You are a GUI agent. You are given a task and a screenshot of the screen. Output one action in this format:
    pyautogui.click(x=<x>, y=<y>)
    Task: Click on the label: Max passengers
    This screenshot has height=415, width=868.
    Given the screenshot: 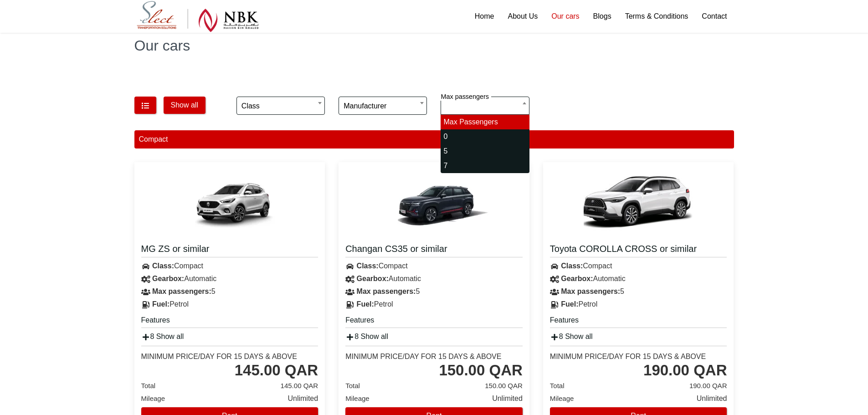 What is the action you would take?
    pyautogui.click(x=466, y=97)
    